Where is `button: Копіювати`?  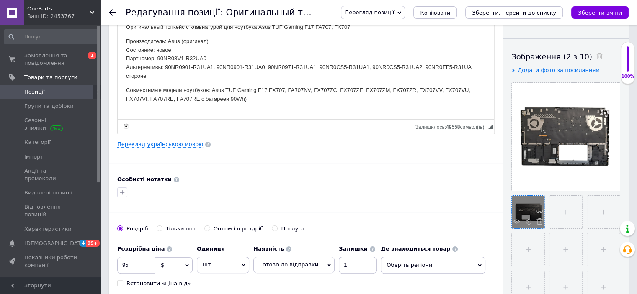
button: Копіювати is located at coordinates (435, 13).